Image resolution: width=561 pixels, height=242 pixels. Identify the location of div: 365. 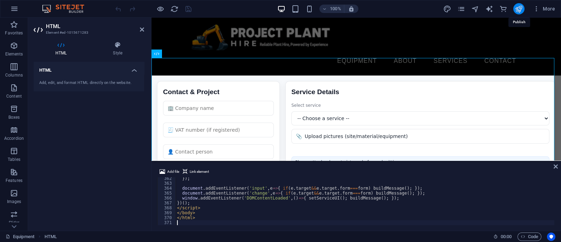
(167, 193).